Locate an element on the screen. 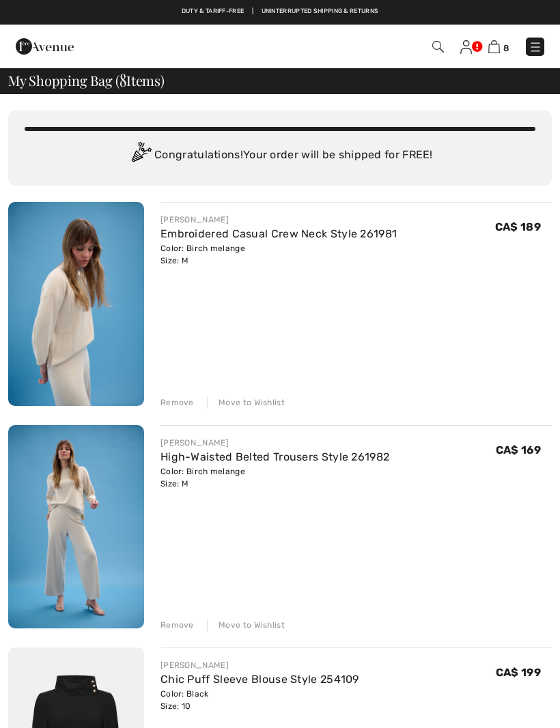  span: My Shopping Bag ( Items) is located at coordinates (86, 81).